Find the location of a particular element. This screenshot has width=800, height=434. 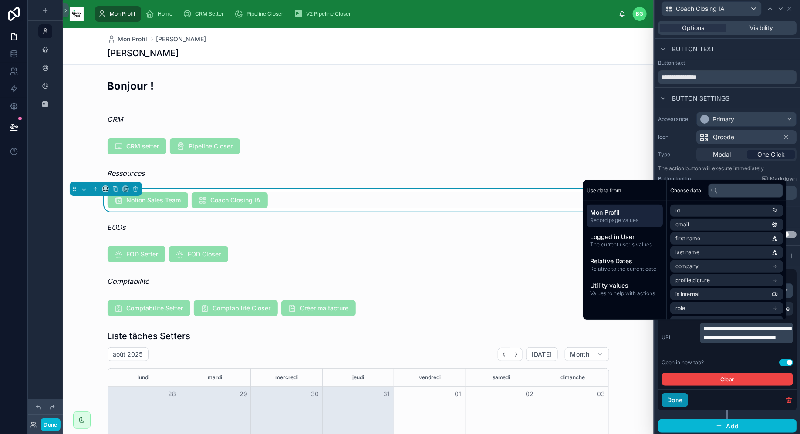

button: 29 is located at coordinates (243, 394).